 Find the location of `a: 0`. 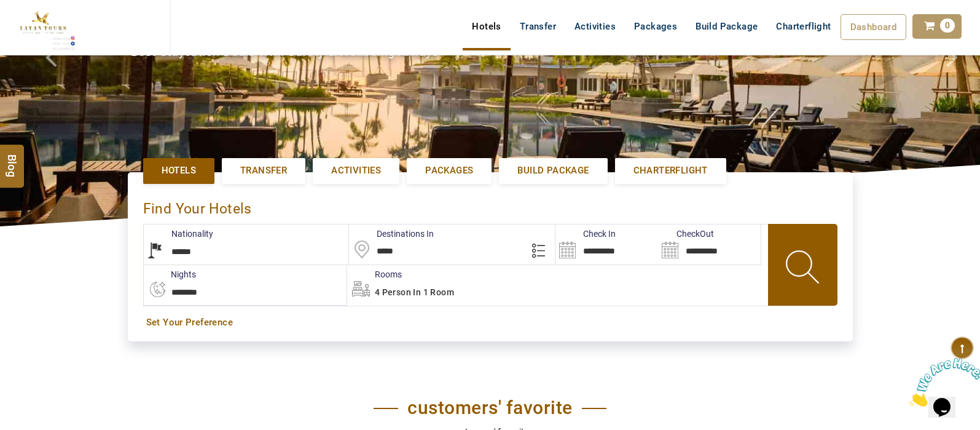

a: 0 is located at coordinates (937, 27).